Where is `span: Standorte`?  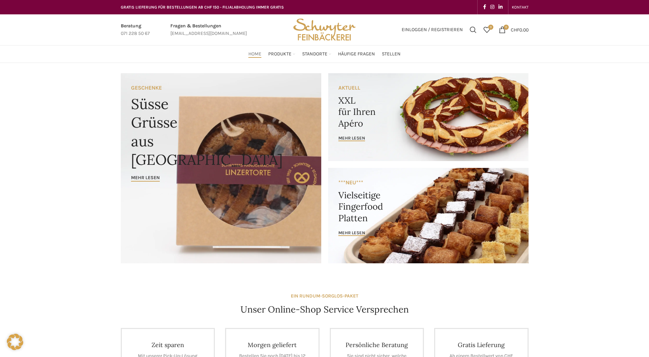
span: Standorte is located at coordinates (315, 54).